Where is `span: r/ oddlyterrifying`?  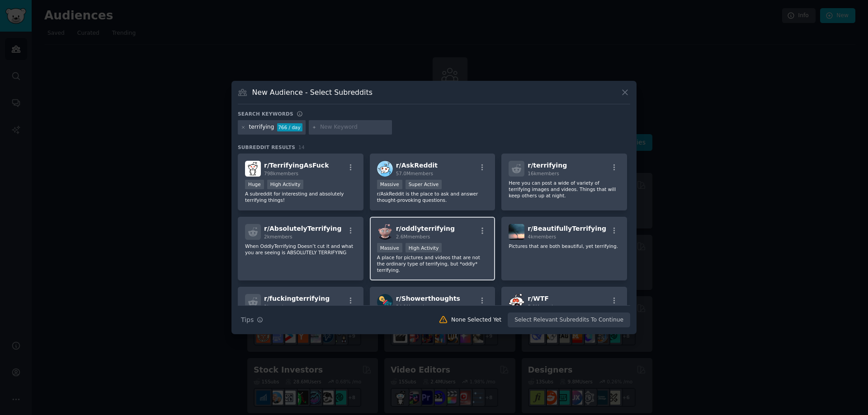 span: r/ oddlyterrifying is located at coordinates (425, 229).